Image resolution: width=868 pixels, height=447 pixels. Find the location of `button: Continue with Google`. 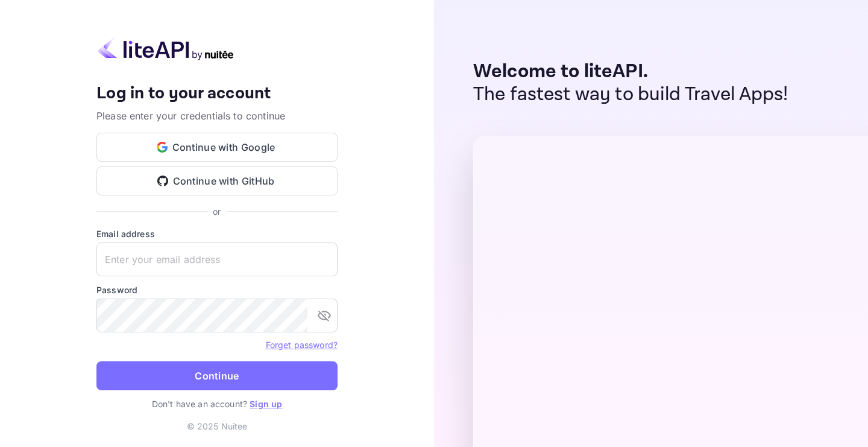

button: Continue with Google is located at coordinates (217, 147).